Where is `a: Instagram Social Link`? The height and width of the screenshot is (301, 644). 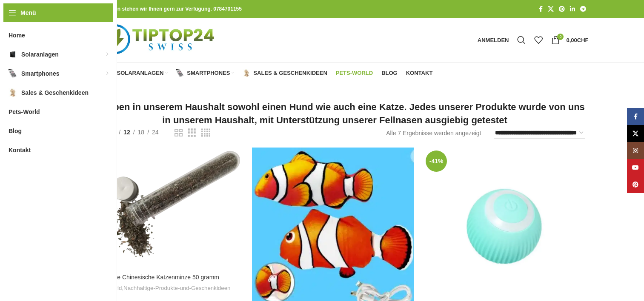 a: Instagram Social Link is located at coordinates (635, 150).